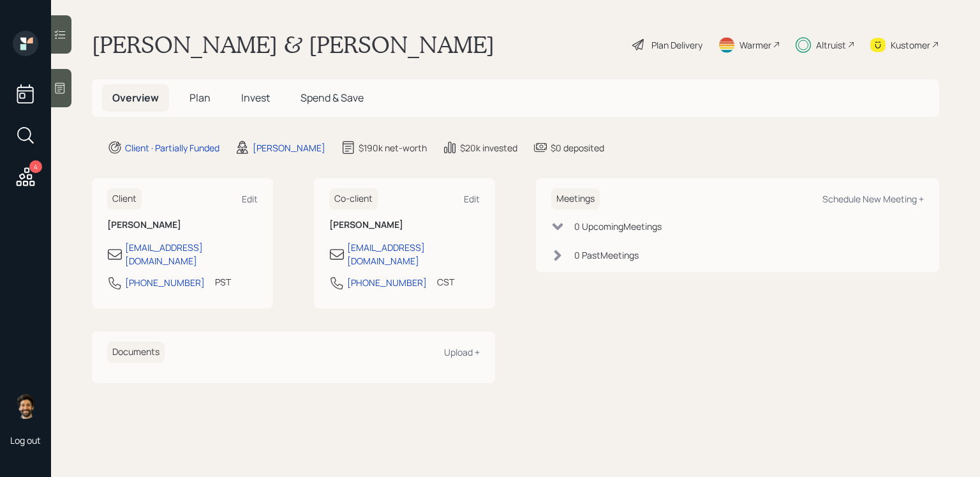 Image resolution: width=980 pixels, height=477 pixels. What do you see at coordinates (489, 147) in the screenshot?
I see `div: $20k invested` at bounding box center [489, 147].